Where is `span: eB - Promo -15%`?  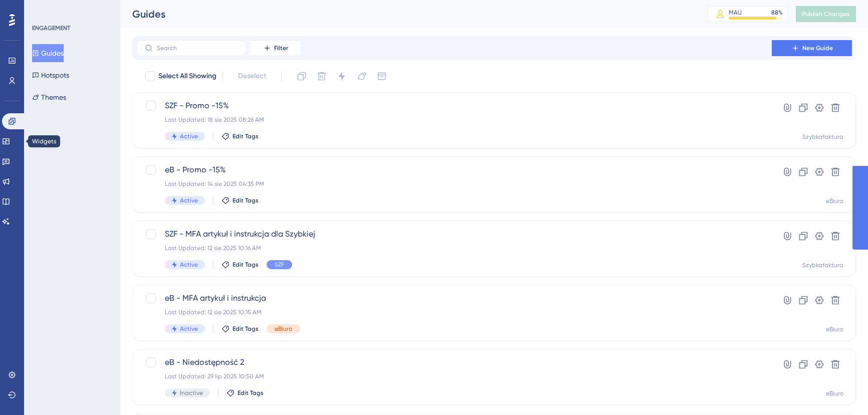
span: eB - Promo -15% is located at coordinates (454, 170).